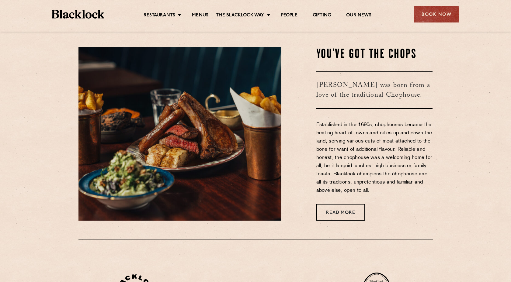 The width and height of the screenshot is (511, 282). I want to click on a: Read More, so click(341, 212).